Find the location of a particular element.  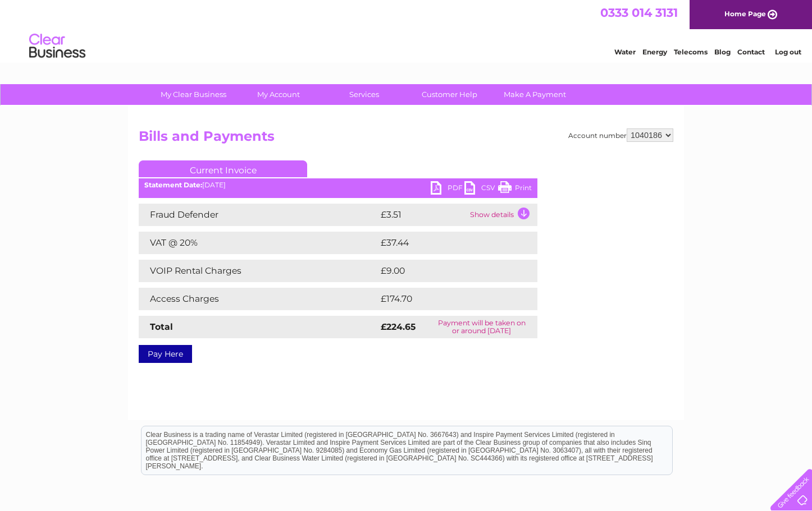

td: Fraud Defender is located at coordinates (258, 215).